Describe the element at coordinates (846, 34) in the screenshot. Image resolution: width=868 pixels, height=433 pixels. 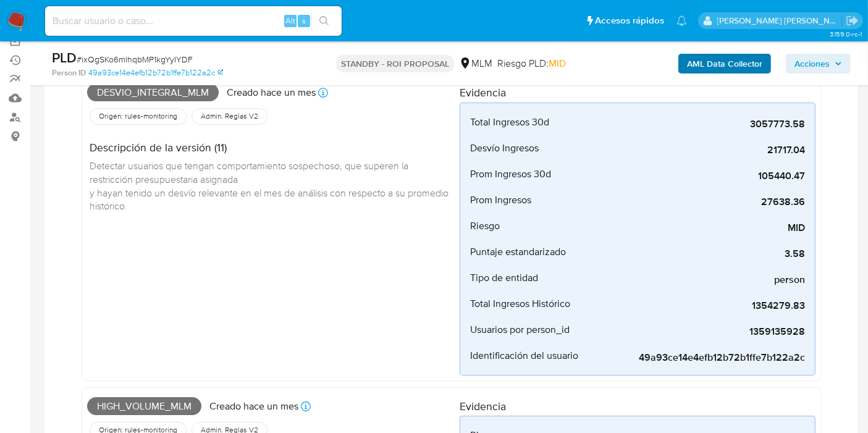
I see `span: 3.159.0-rc-1` at that location.